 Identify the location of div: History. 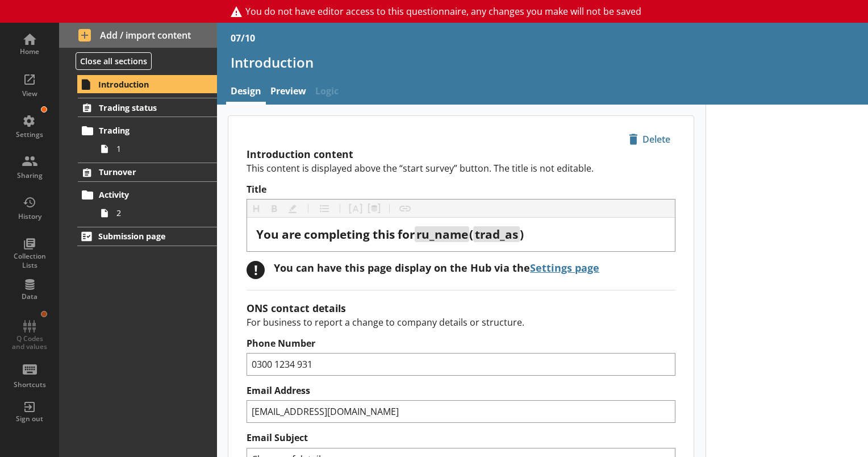
(30, 216).